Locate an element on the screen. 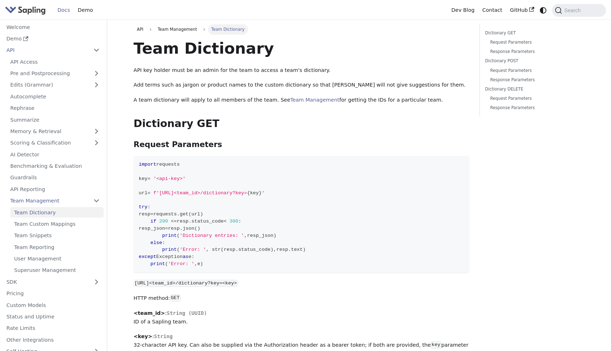 This screenshot has width=611, height=351. a: Dictionary POST is located at coordinates (534, 61).